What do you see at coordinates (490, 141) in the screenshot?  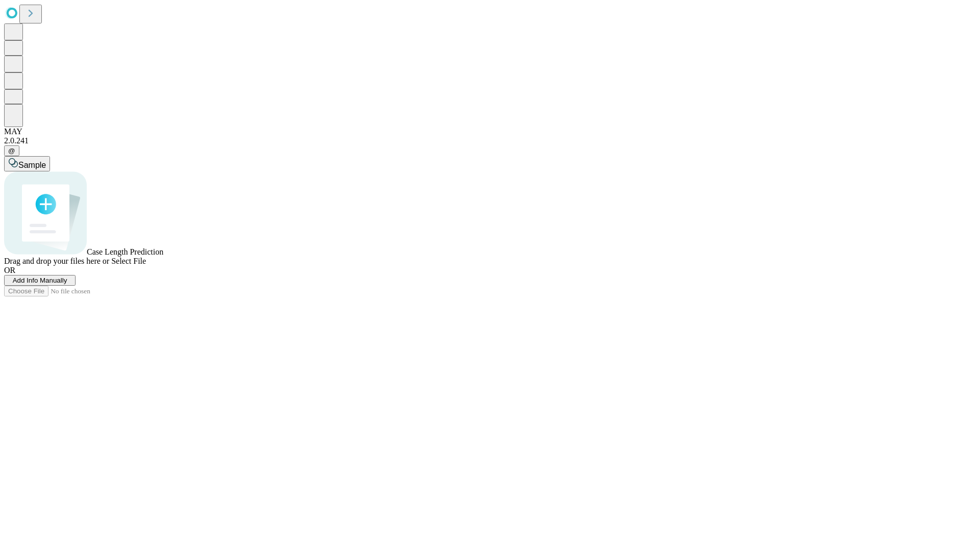 I see `div: 2.0.241` at bounding box center [490, 141].